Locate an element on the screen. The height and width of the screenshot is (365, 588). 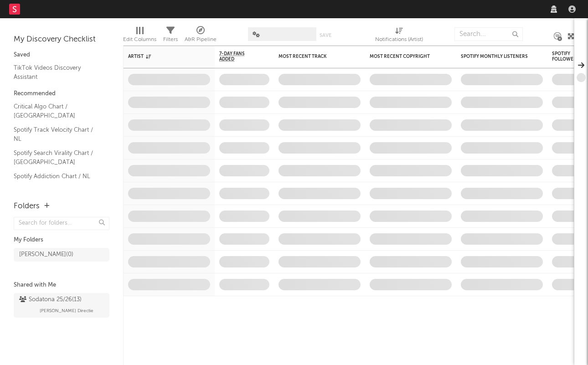
div: Folders is located at coordinates (26, 206).